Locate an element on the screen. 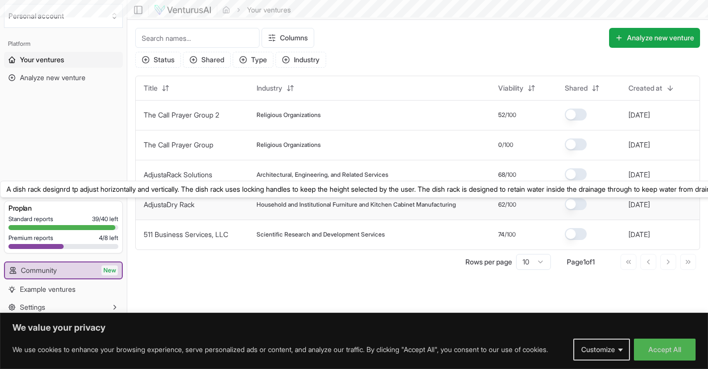 Image resolution: width=708 pixels, height=369 pixels. button: Settings is located at coordinates (63, 307).